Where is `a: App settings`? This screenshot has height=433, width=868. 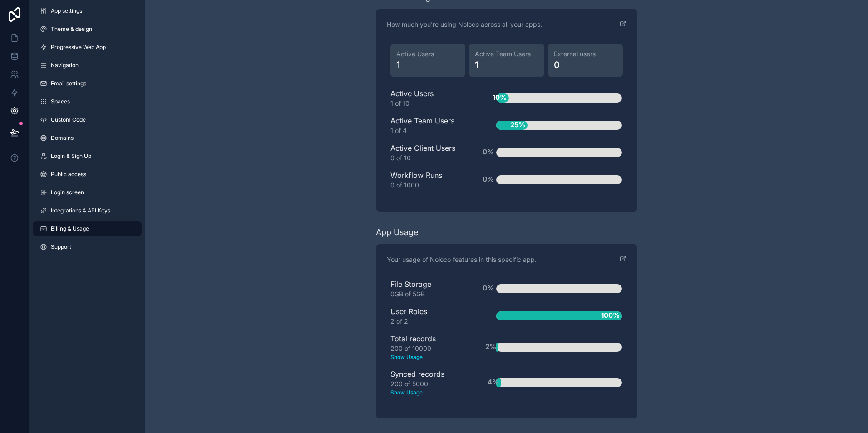
a: App settings is located at coordinates (87, 11).